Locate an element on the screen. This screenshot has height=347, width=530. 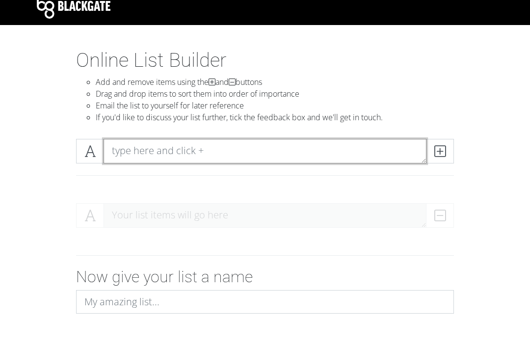
input: My amazing list... is located at coordinates (265, 303).